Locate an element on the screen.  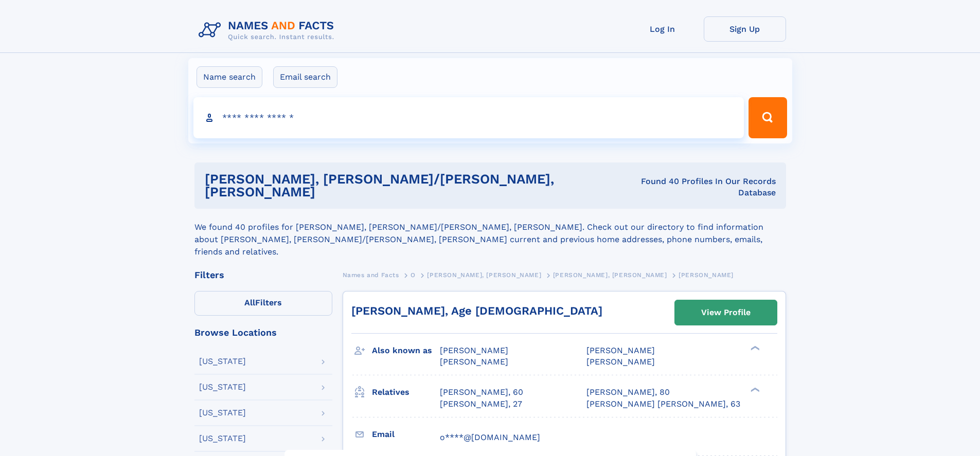
a: Log In is located at coordinates (663, 29).